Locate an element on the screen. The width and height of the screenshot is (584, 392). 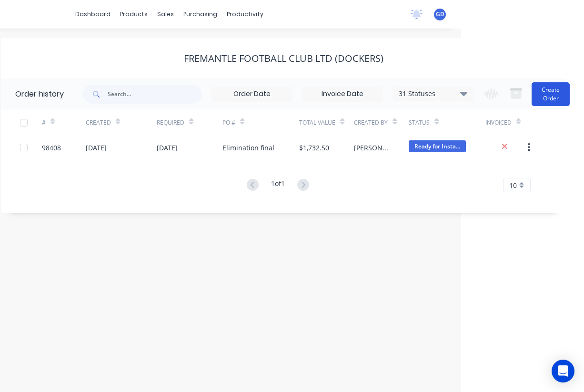
span: Ready for Insta... is located at coordinates (437, 146).